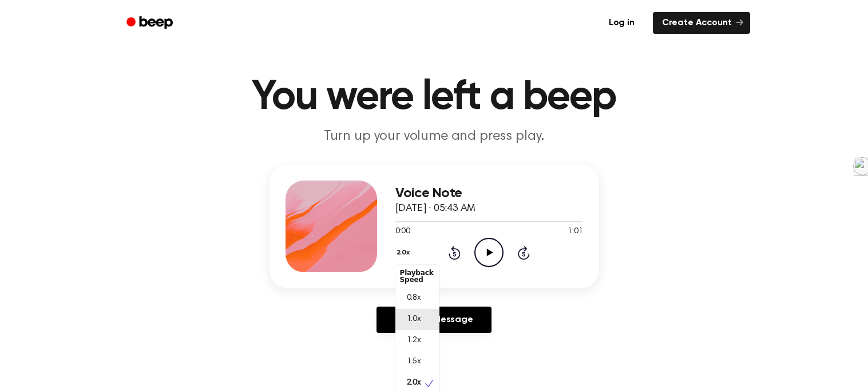 The height and width of the screenshot is (392, 868). What do you see at coordinates (414, 362) in the screenshot?
I see `span: 1.5x` at bounding box center [414, 362].